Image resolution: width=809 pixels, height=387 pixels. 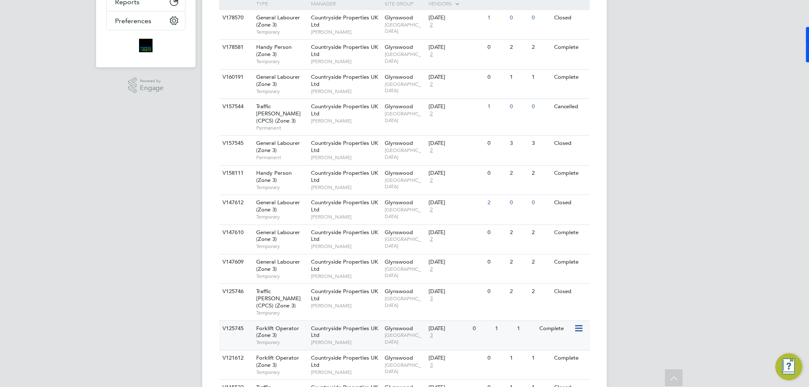 I want to click on img: bromak-logo-retina.png, so click(x=146, y=46).